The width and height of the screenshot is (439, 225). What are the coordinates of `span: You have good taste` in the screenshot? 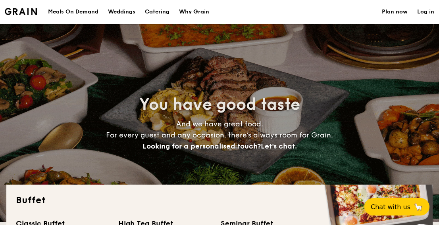 It's located at (219, 105).